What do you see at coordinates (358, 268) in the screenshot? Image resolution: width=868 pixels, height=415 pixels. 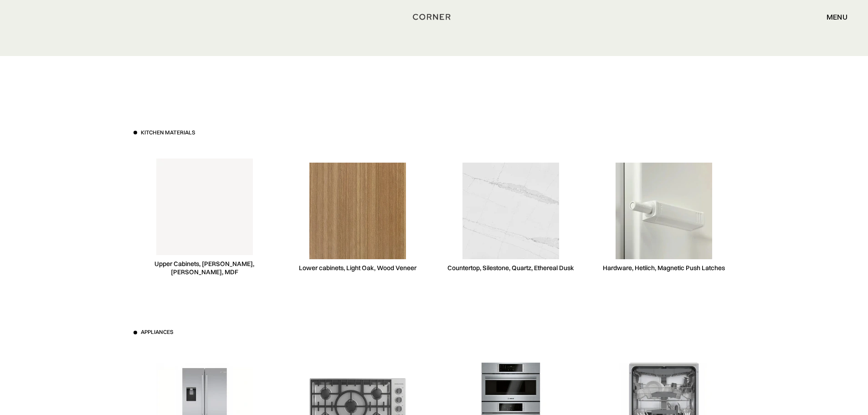 I see `div: Lower cabinets, Light Oak, Wood Veneer` at bounding box center [358, 268].